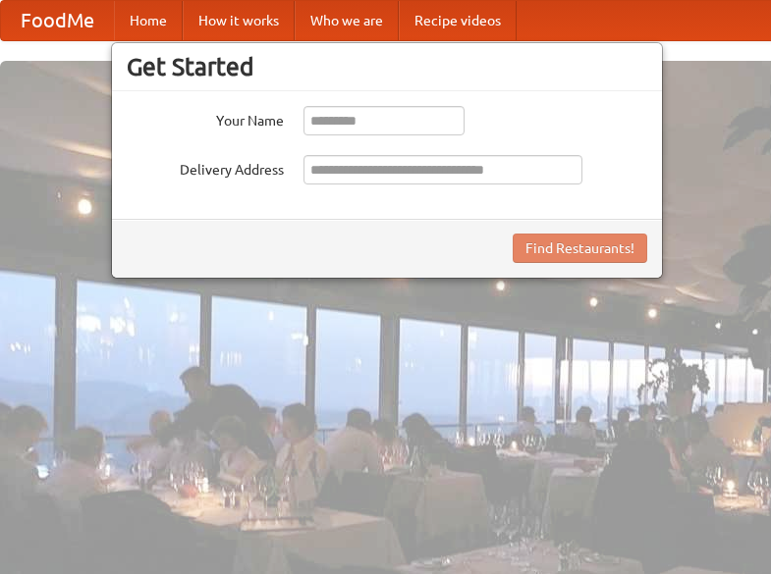 The height and width of the screenshot is (574, 771). Describe the element at coordinates (205, 167) in the screenshot. I see `label: Delivery Address` at that location.